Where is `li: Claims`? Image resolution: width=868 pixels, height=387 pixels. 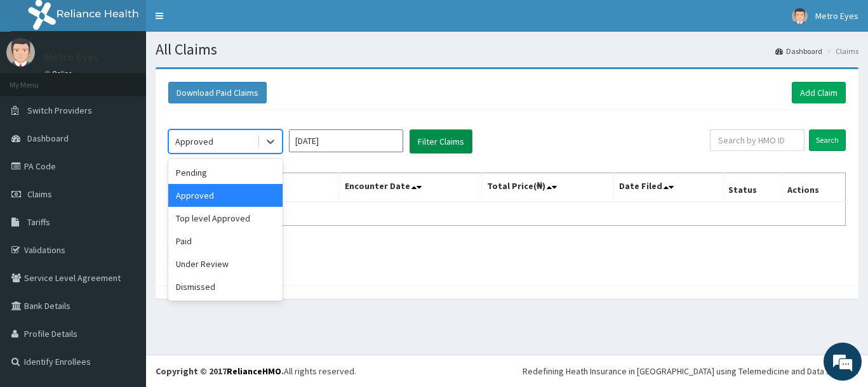
li: Claims is located at coordinates (840, 51).